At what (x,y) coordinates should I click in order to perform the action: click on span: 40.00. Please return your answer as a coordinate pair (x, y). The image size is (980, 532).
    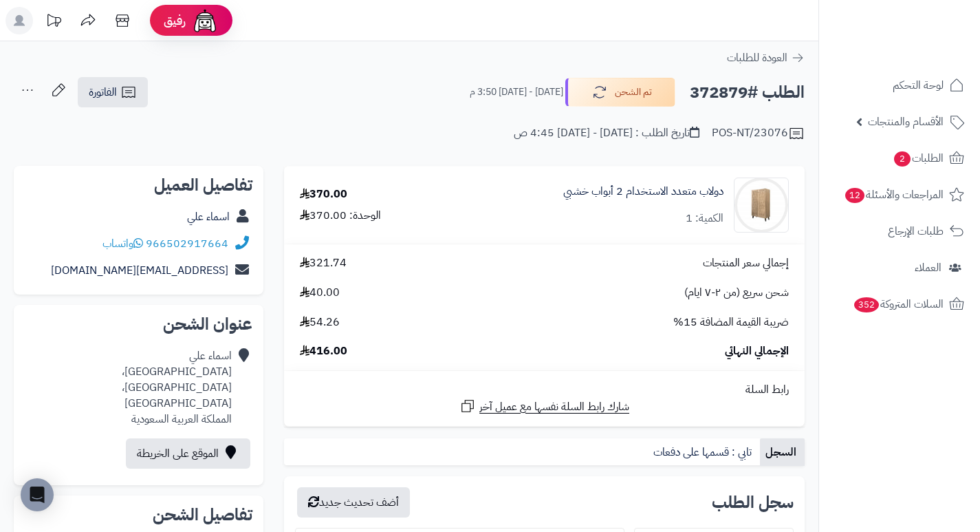
    Looking at the image, I should click on (320, 293).